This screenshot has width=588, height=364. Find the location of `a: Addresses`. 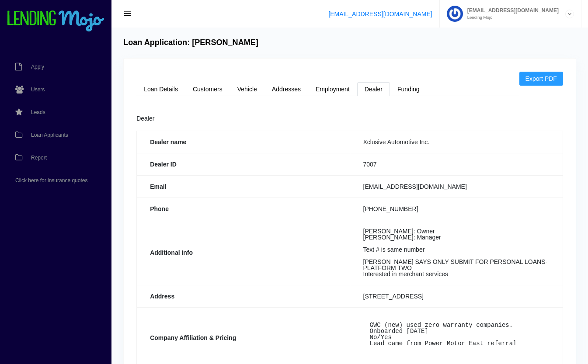

a: Addresses is located at coordinates (286, 89).